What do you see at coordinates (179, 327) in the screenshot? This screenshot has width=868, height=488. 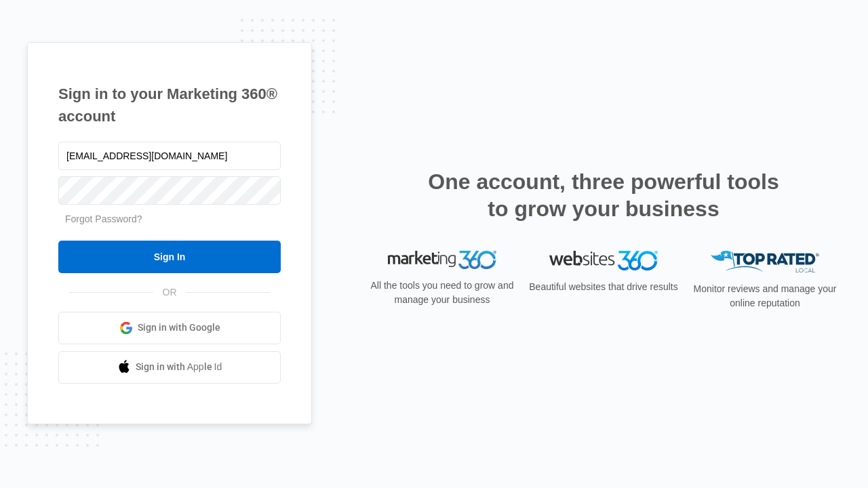 I see `span: Sign in with Google` at bounding box center [179, 327].